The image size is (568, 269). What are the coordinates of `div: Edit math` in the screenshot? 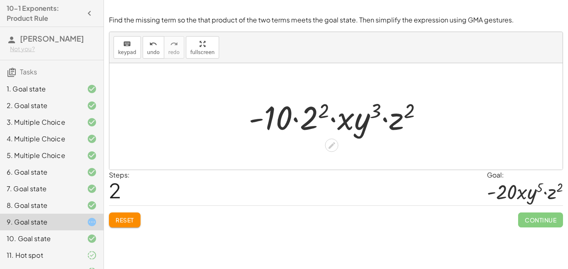 It's located at (332, 146).